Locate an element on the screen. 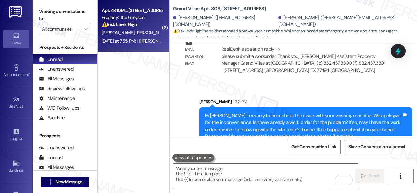 The image size is (417, 193). textarea: To enrich screen reader interactions, please activate Accessibility in Grammarly extension settings is located at coordinates (266, 176).